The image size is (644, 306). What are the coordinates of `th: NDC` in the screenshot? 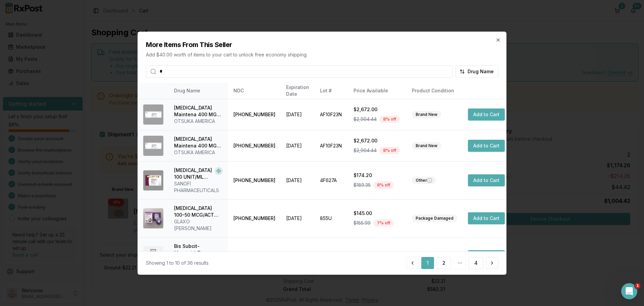 It's located at (255, 91).